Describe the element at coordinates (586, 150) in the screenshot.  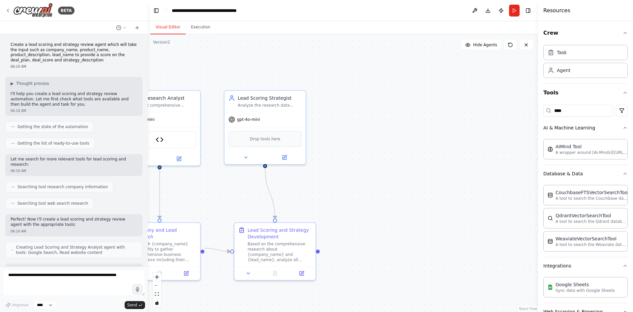
I see `div: AI & Machine Learning` at that location.